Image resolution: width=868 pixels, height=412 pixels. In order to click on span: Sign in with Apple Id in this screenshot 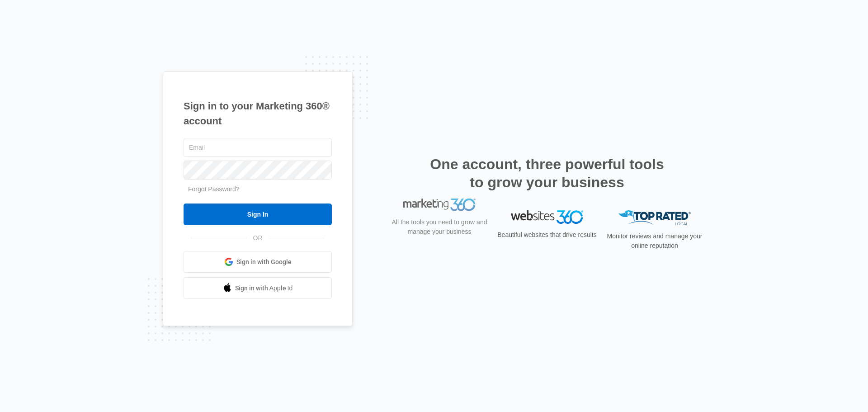, I will do `click(264, 288)`.